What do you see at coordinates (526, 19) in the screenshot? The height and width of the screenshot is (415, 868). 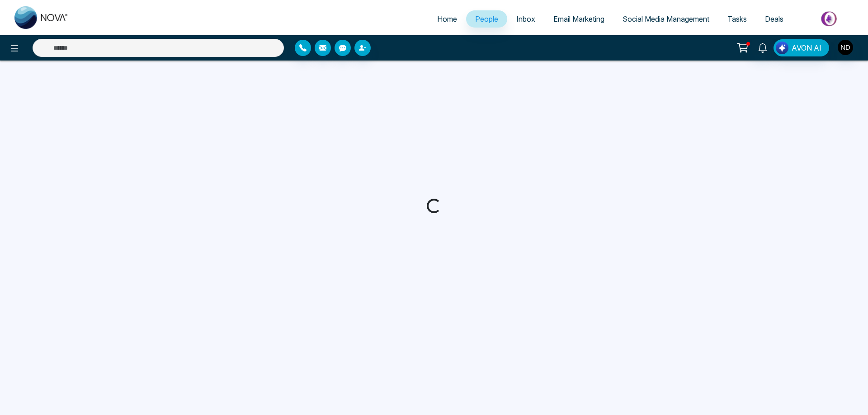 I see `a: Inbox` at bounding box center [526, 19].